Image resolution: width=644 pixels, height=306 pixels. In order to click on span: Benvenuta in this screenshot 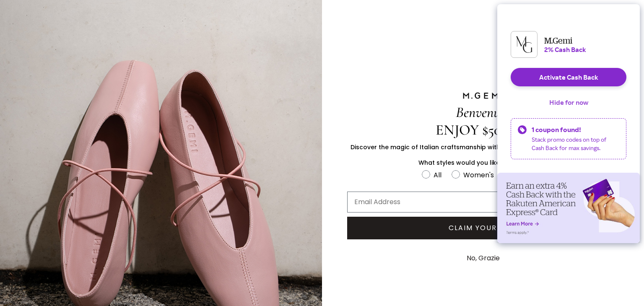, I will do `click(483, 112)`.